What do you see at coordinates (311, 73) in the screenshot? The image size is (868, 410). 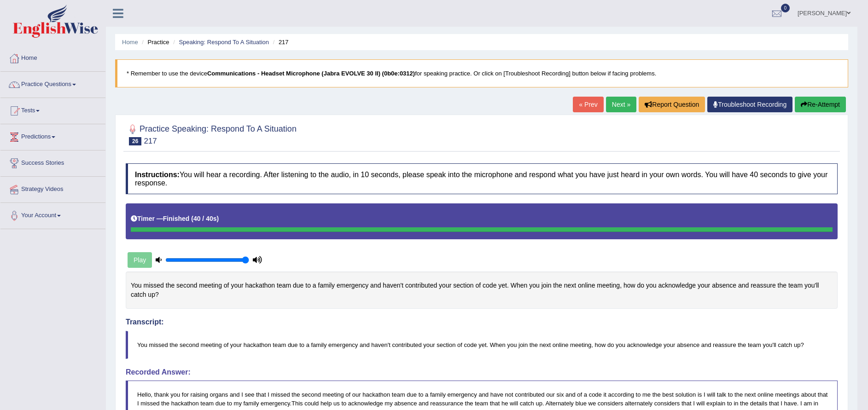 I see `b: Communications - Headset Microphone (Jabra EVOLVE 30 II) (0b0e:0312)` at bounding box center [311, 73].